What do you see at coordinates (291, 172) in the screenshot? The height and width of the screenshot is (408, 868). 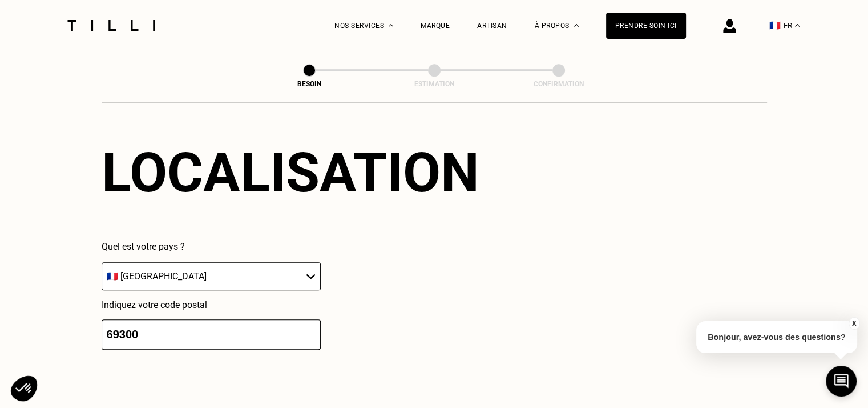 I see `div: Localisation` at bounding box center [291, 172].